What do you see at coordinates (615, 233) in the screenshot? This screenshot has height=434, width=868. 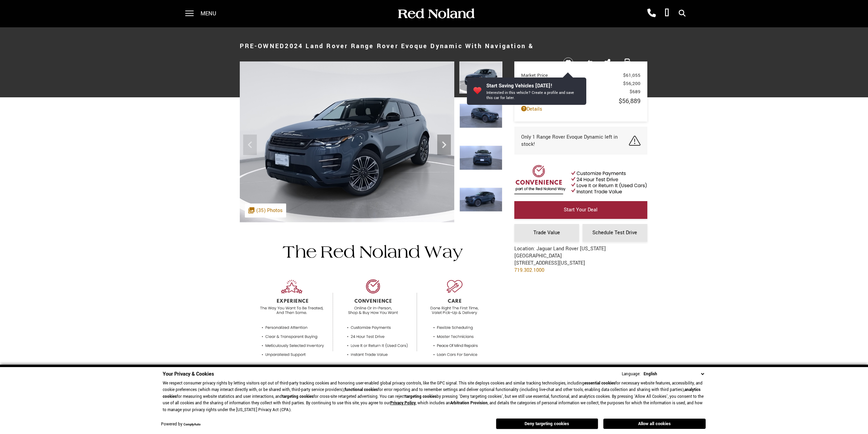 I see `a: Schedule Test Drive` at bounding box center [615, 233].